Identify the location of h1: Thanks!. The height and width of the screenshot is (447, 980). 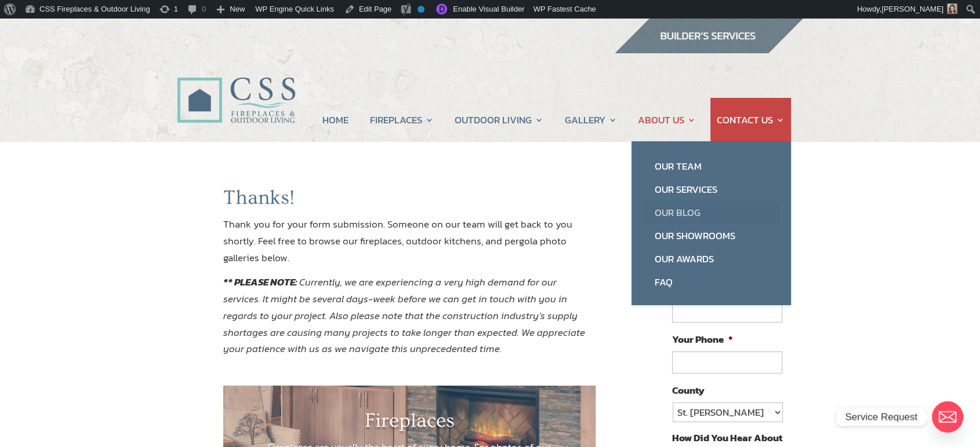
(410, 201).